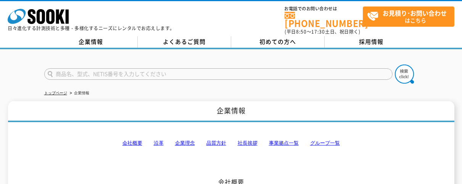 This screenshot has width=462, height=184. Describe the element at coordinates (231, 111) in the screenshot. I see `h1: 企業情報` at that location.